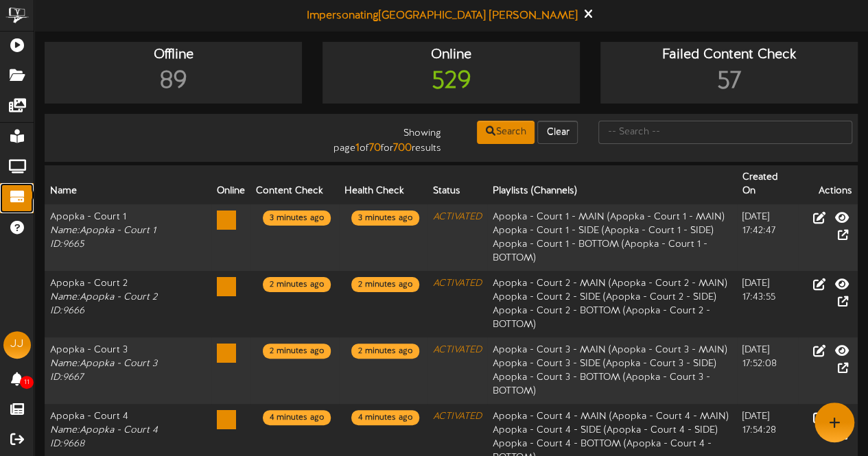 The image size is (868, 456). I want to click on div: Online, so click(451, 55).